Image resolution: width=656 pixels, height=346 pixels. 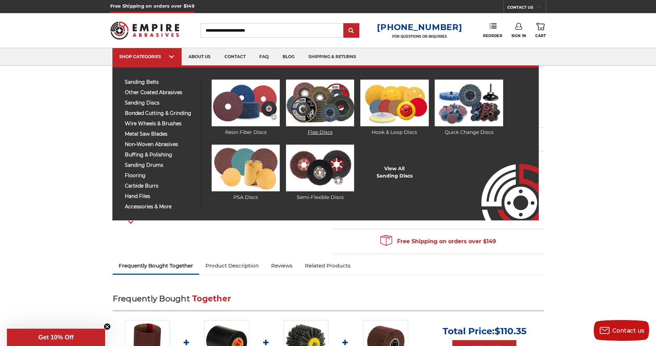 I want to click on span: $110.35, so click(x=511, y=331).